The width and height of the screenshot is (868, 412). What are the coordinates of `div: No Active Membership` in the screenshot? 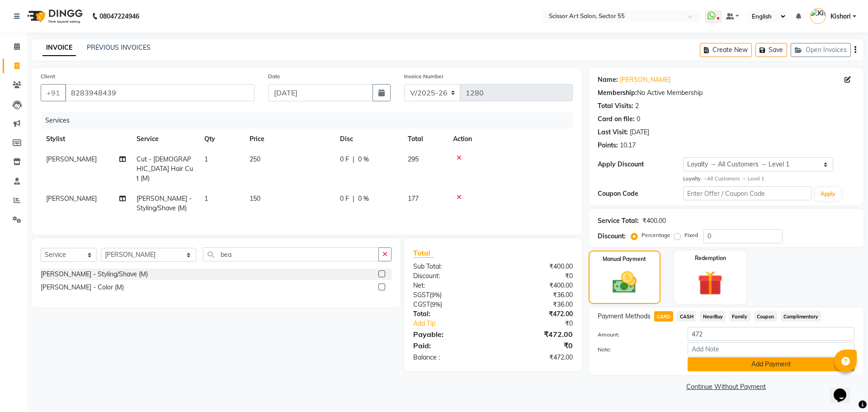 It's located at (726, 93).